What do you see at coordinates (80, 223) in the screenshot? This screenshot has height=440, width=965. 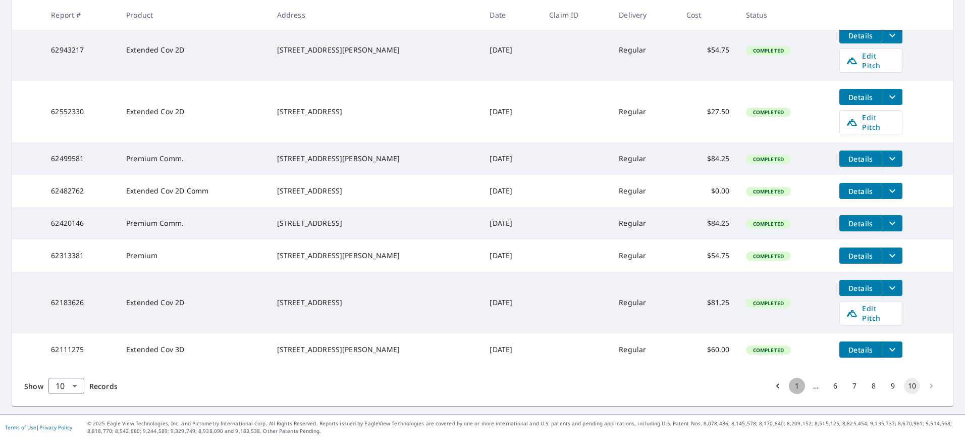 I see `td: 62420146` at bounding box center [80, 223].